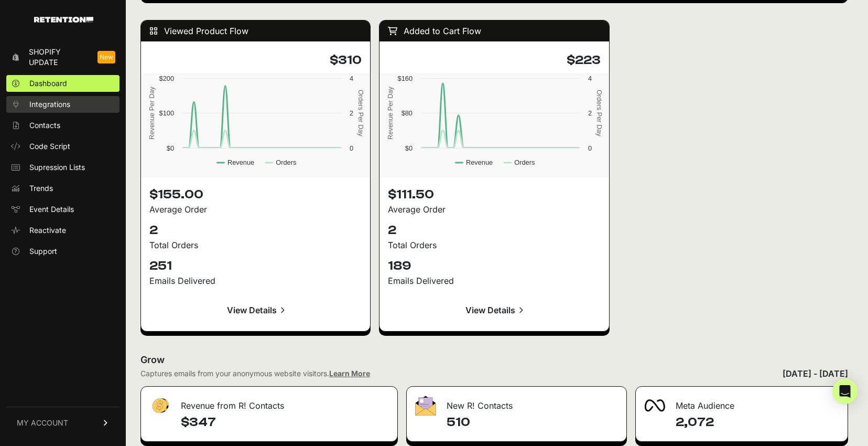 Image resolution: width=868 pixels, height=446 pixels. Describe the element at coordinates (494, 360) in the screenshot. I see `h2: Grow` at that location.